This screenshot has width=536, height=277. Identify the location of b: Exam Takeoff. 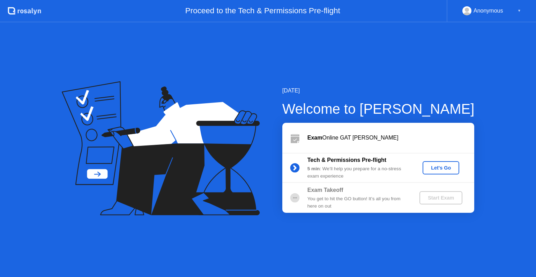
(325, 190).